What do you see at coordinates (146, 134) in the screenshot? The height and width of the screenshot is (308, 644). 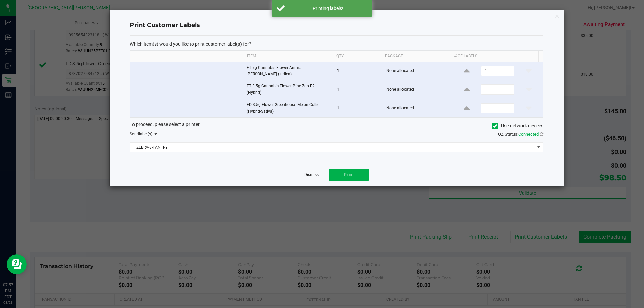 I see `span: label(s)` at bounding box center [146, 134].